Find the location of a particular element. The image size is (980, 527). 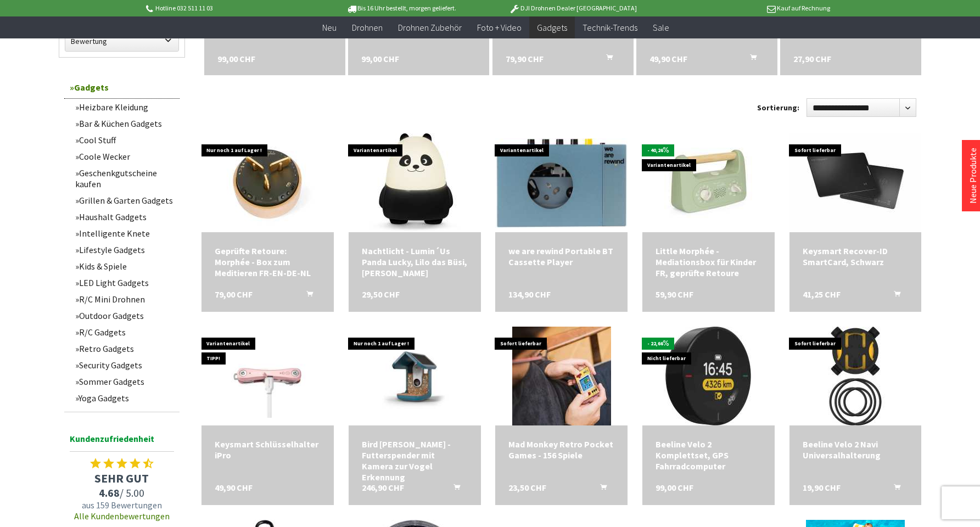

img: Mad Monkey Retro Pocket Games - 156 Spiele is located at coordinates (562, 376).